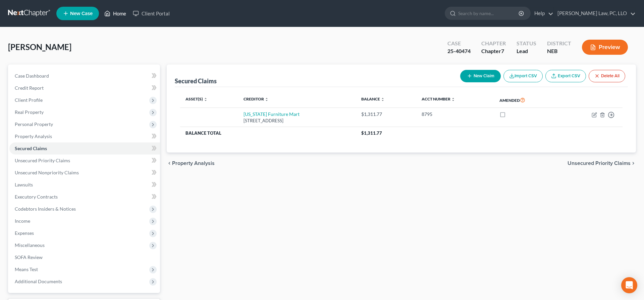  Describe the element at coordinates (607, 76) in the screenshot. I see `button: Delete All` at that location.